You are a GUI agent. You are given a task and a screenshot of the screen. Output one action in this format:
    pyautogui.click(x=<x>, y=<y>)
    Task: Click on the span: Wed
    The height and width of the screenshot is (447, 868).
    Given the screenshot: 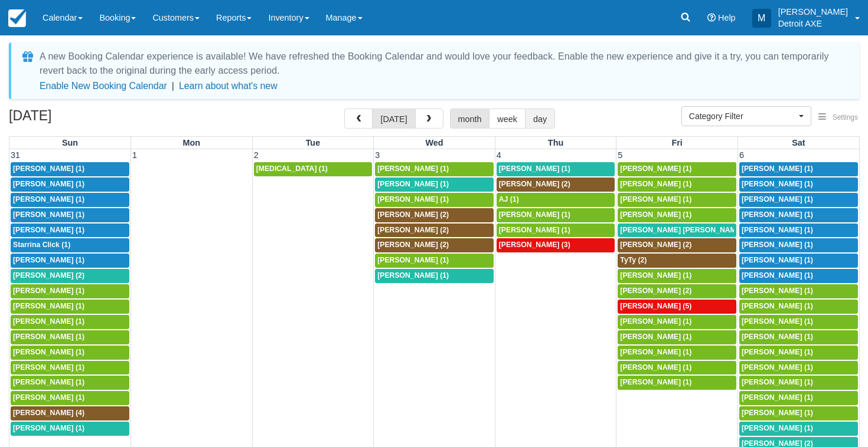 What is the action you would take?
    pyautogui.click(x=434, y=143)
    